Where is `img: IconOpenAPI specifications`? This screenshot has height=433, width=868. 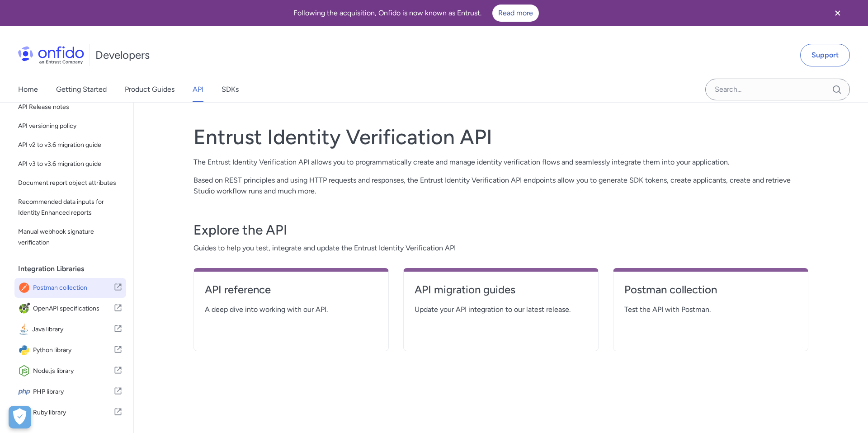 img: IconOpenAPI specifications is located at coordinates (25, 309).